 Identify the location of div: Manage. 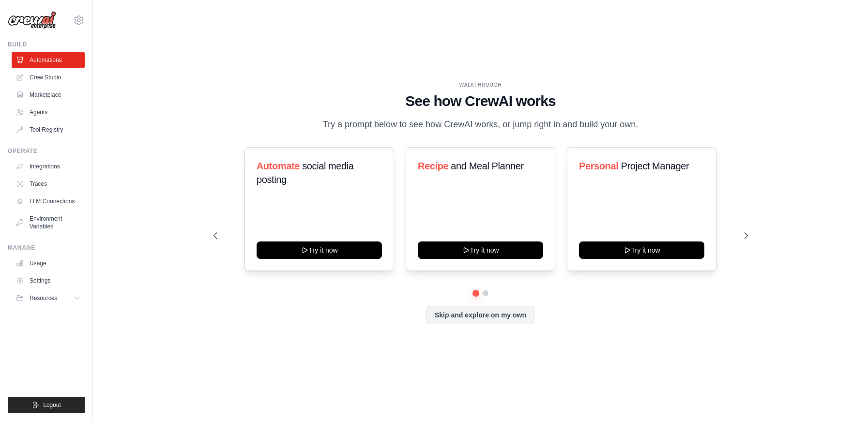
(46, 248).